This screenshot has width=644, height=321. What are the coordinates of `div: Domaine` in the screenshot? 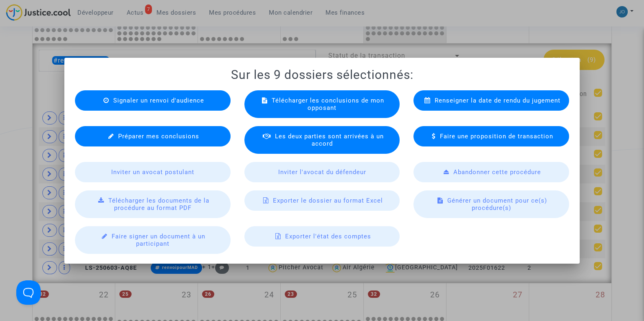 It's located at (52, 50).